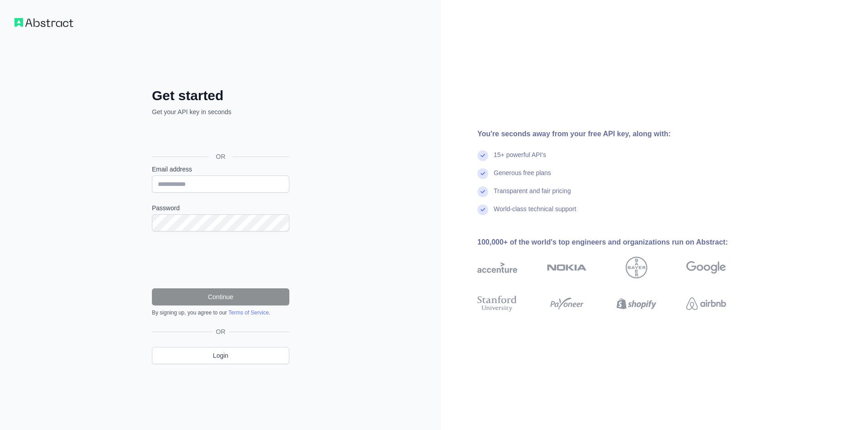 The image size is (868, 430). I want to click on img: airbnb, so click(706, 304).